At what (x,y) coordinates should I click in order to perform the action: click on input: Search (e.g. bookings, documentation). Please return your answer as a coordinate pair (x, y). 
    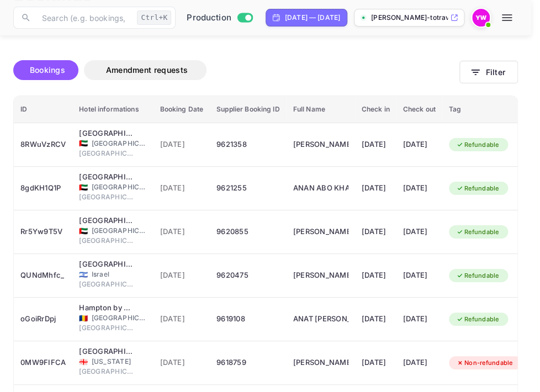
    Looking at the image, I should click on (84, 18).